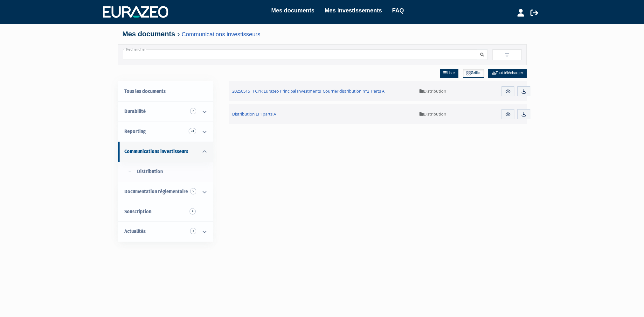 The height and width of the screenshot is (317, 644). What do you see at coordinates (165, 211) in the screenshot?
I see `a: Souscription4` at bounding box center [165, 211].